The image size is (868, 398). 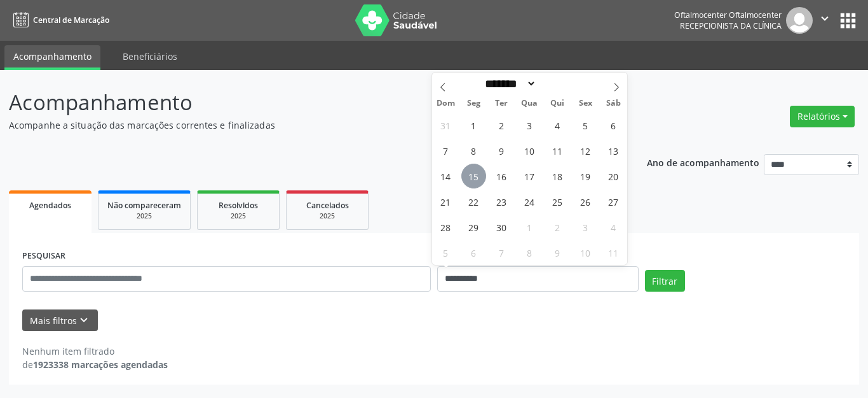 I want to click on span: Setembro 7, 2025, so click(x=446, y=150).